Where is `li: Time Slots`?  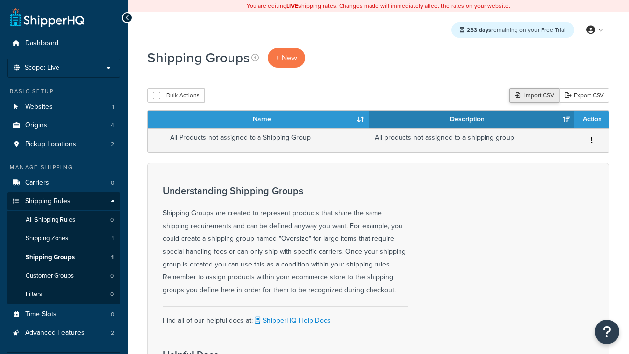
li: Time Slots is located at coordinates (64, 314).